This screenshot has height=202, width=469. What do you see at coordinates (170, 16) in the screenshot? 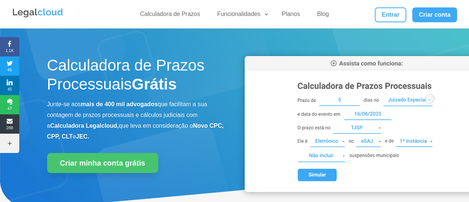
I see `a: Calculadora de Prazos` at bounding box center [170, 16].